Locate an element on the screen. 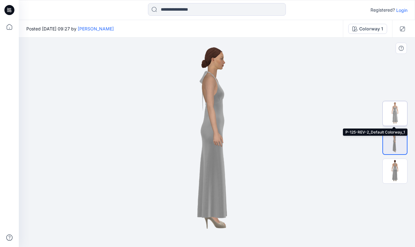 The width and height of the screenshot is (415, 247). img: P-125-REV-2_Default Colorway_3 is located at coordinates (395, 171).